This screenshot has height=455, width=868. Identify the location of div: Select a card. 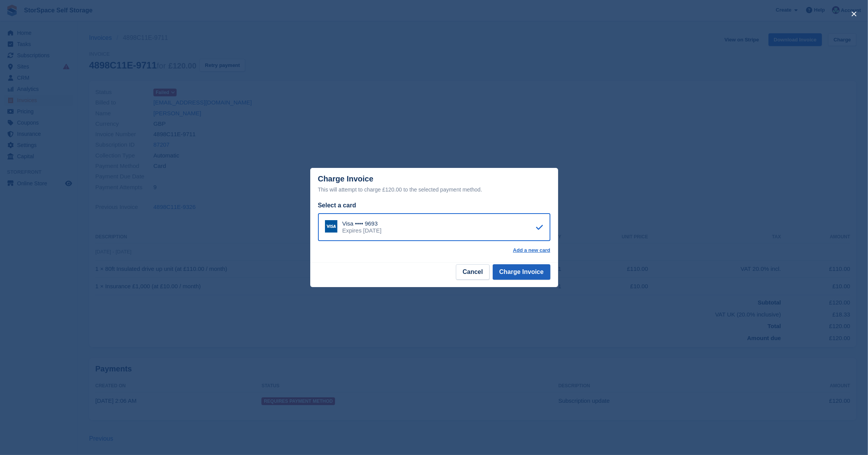
(434, 205).